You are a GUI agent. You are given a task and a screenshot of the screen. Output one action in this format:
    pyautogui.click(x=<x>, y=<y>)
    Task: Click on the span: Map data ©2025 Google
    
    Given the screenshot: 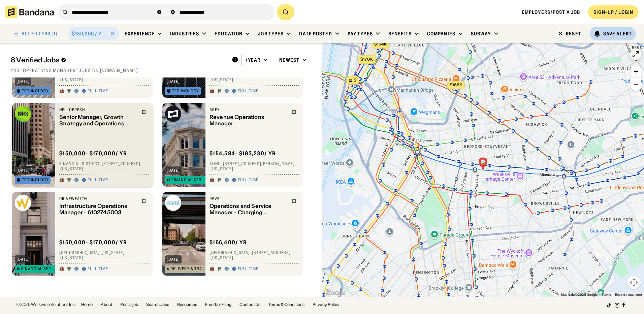 What is the action you would take?
    pyautogui.click(x=579, y=294)
    